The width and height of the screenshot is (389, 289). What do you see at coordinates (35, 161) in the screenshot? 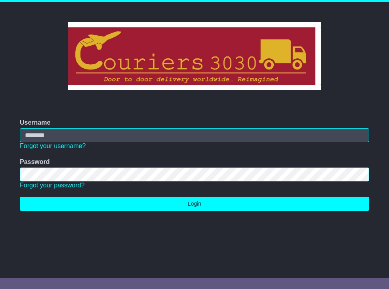
I see `label: Password` at bounding box center [35, 161].